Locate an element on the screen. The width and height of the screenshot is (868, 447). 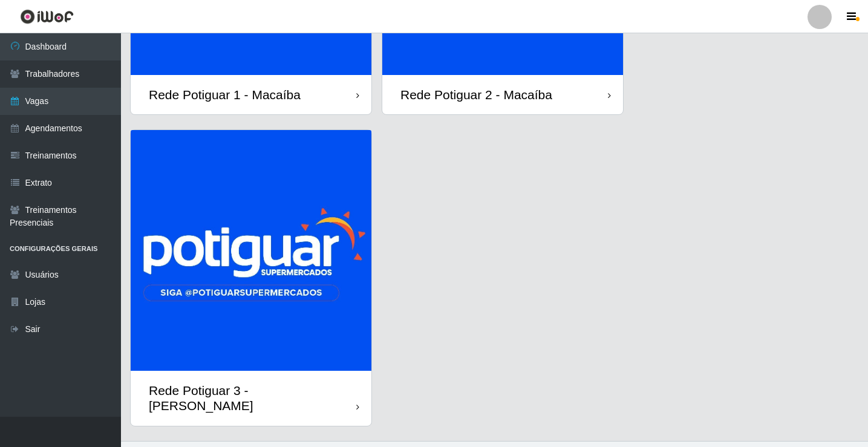
img: CoreUI Logo is located at coordinates (47, 16).